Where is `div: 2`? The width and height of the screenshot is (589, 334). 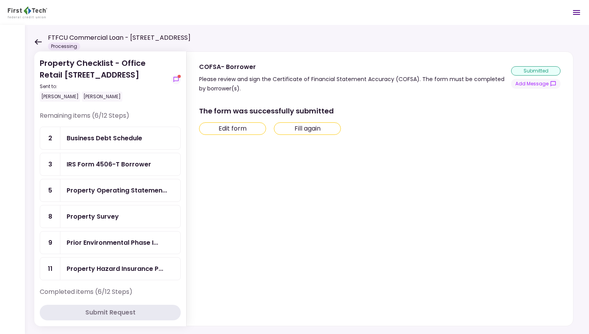
div: 2 is located at coordinates (50, 138).